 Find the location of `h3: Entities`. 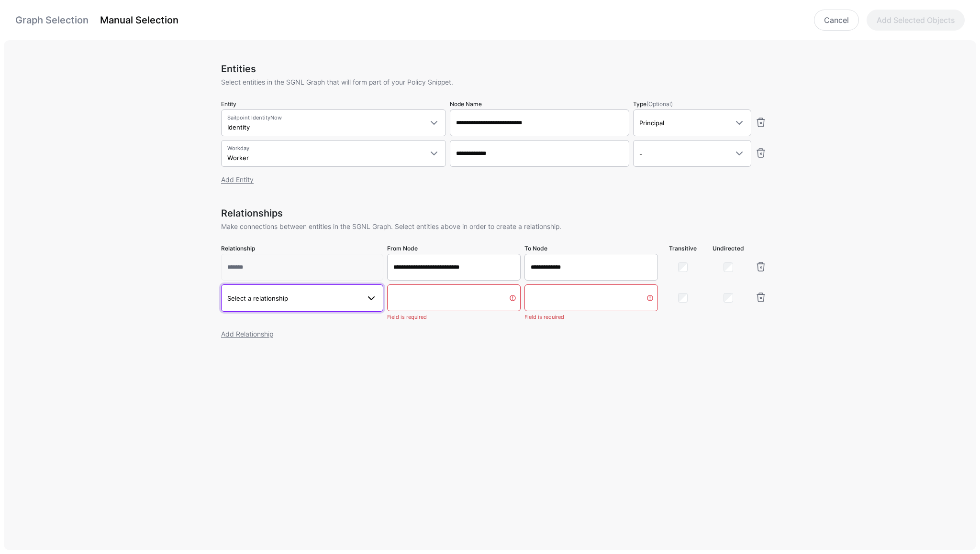

h3: Entities is located at coordinates (494, 69).